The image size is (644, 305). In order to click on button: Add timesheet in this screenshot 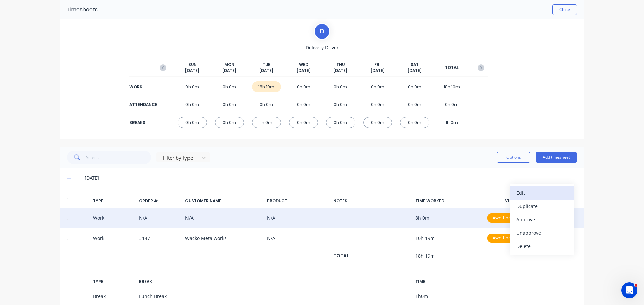, I will do `click(556, 157)`.